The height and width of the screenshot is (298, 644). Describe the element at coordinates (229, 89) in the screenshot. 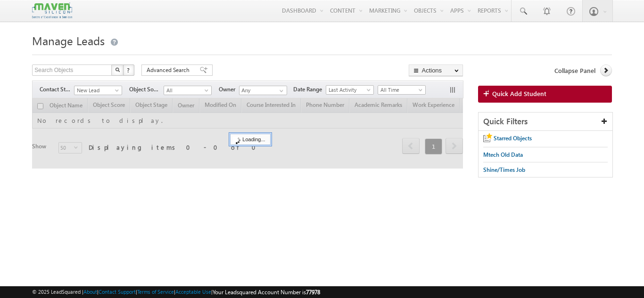

I see `span: Owner` at that location.